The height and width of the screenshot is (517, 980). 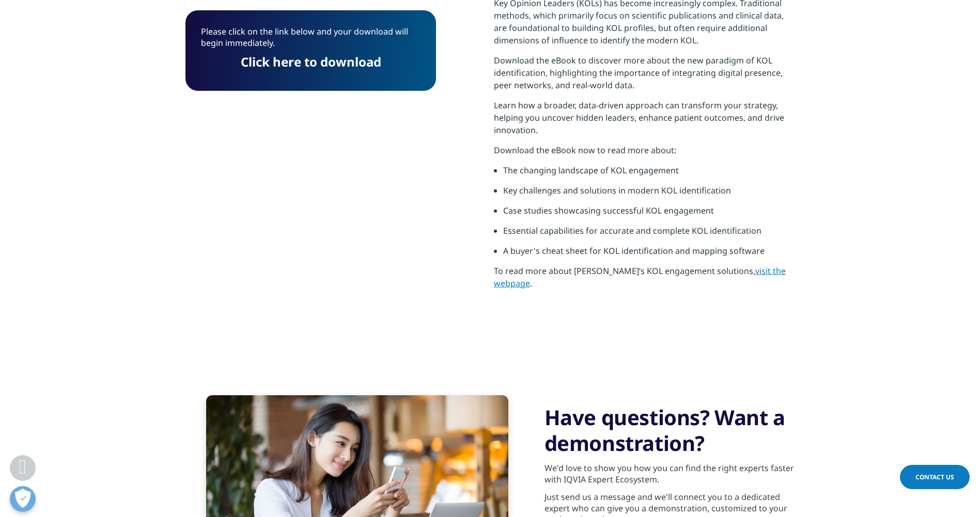 What do you see at coordinates (608, 210) in the screenshot?
I see `span: Case studies showcasing successful KOL engagement` at bounding box center [608, 210].